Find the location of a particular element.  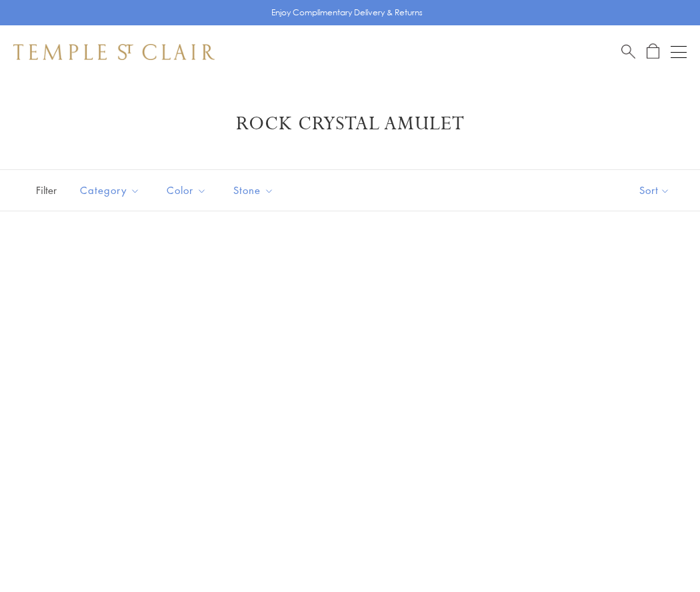

a: Search is located at coordinates (628, 52).